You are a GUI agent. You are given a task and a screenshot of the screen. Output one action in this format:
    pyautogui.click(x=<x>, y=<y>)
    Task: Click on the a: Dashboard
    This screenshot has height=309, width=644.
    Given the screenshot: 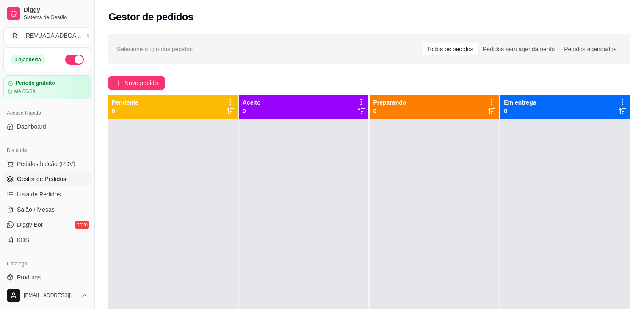 What is the action you would take?
    pyautogui.click(x=47, y=127)
    